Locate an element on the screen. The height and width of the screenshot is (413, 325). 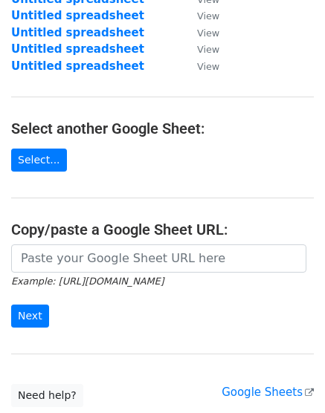
input: Next is located at coordinates (30, 316).